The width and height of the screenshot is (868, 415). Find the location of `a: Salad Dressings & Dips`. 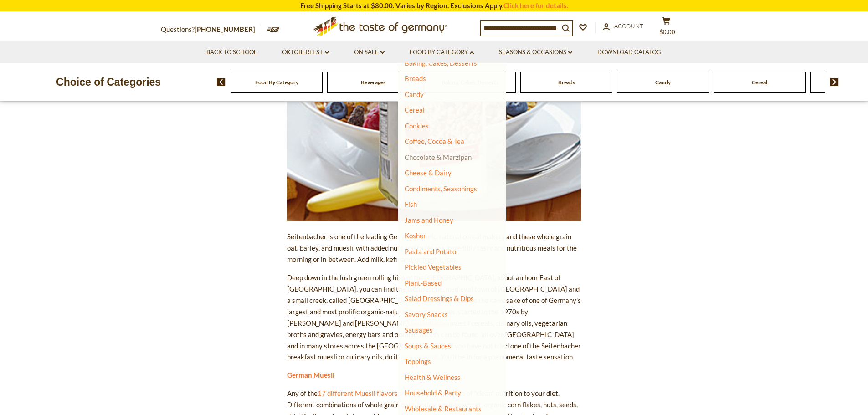

a: Salad Dressings & Dips is located at coordinates (439, 299).